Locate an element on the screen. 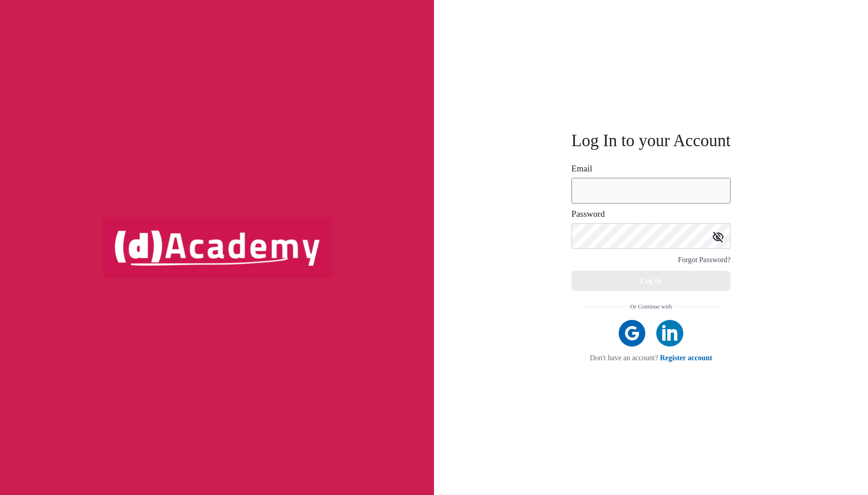 The height and width of the screenshot is (495, 868). label: Password is located at coordinates (588, 214).